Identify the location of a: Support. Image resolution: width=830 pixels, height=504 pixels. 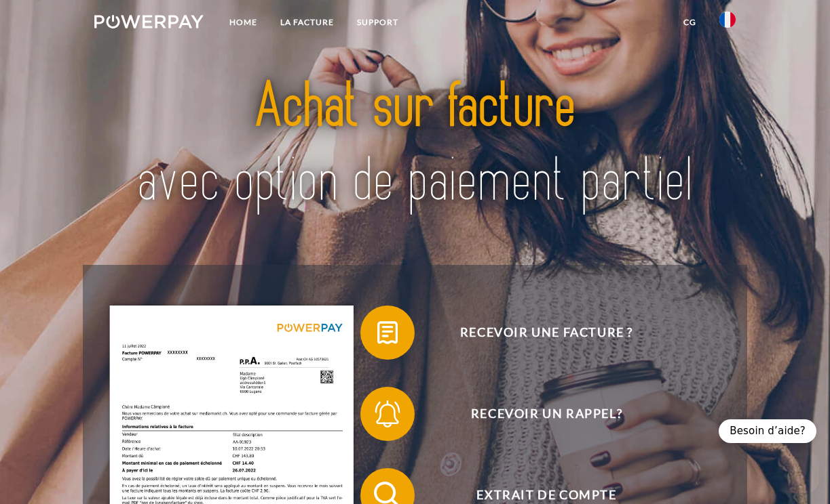
(377, 22).